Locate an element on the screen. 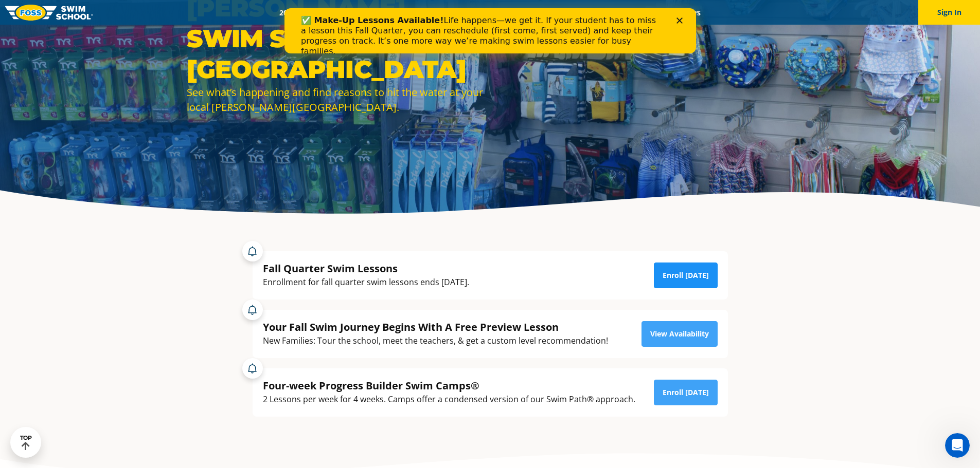  div: Four-week Progress Builder Swim Camps® is located at coordinates (449, 385).